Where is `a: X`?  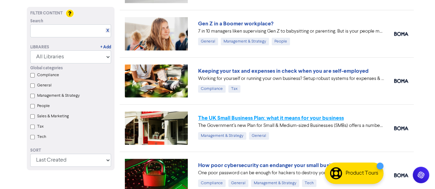 a: X is located at coordinates (108, 31).